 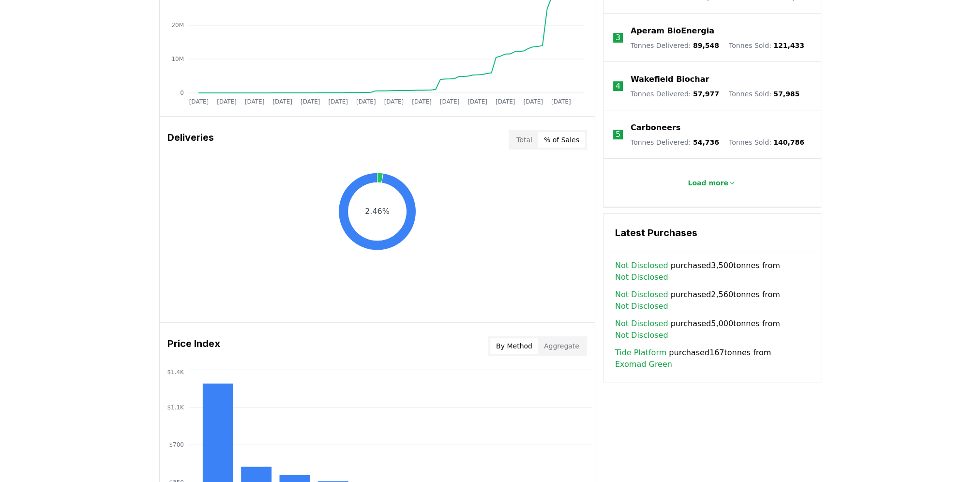 What do you see at coordinates (670, 79) in the screenshot?
I see `a: Wakefield Biochar` at bounding box center [670, 79].